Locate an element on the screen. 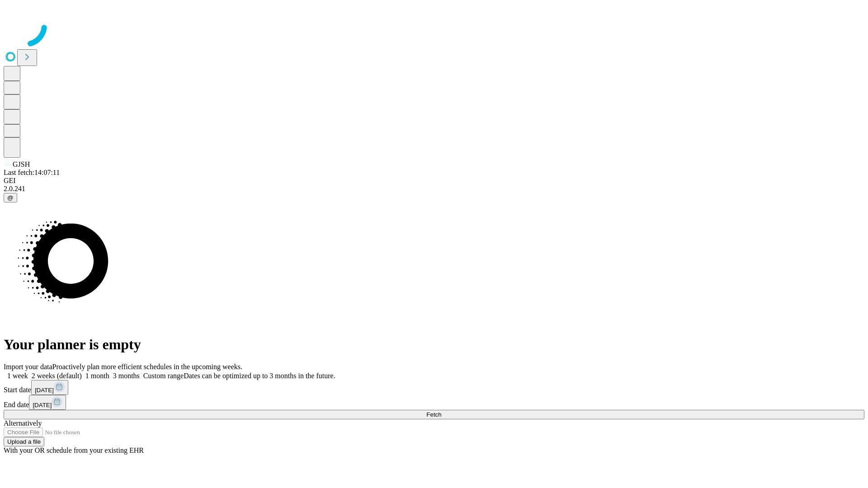  span: Last fetch: 14:07:11 is located at coordinates (31, 172).